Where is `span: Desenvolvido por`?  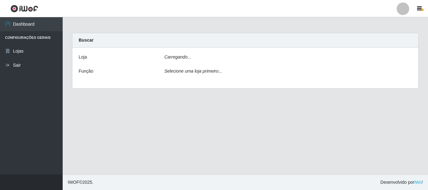 span: Desenvolvido por is located at coordinates (402, 182).